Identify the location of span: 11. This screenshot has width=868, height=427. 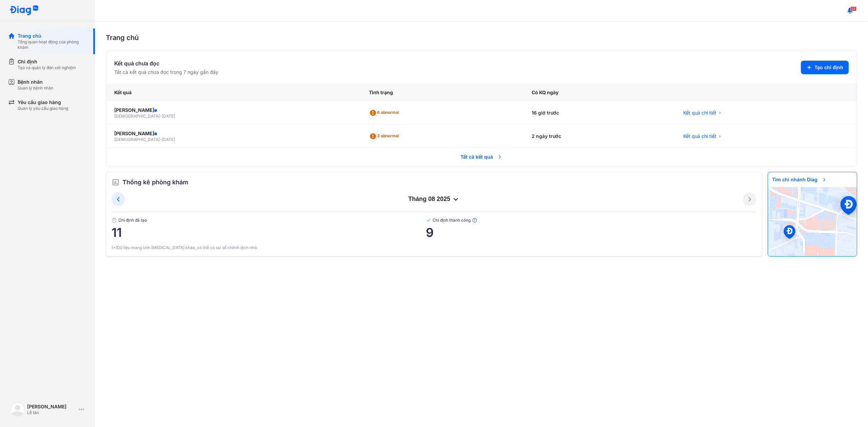
(268, 232).